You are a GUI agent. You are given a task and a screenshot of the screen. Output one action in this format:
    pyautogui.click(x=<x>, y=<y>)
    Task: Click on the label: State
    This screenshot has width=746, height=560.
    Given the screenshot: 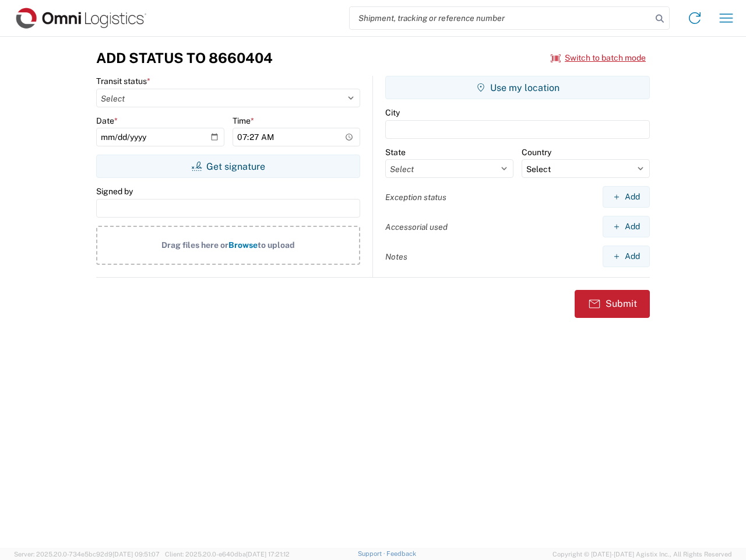 What is the action you would take?
    pyautogui.click(x=395, y=152)
    